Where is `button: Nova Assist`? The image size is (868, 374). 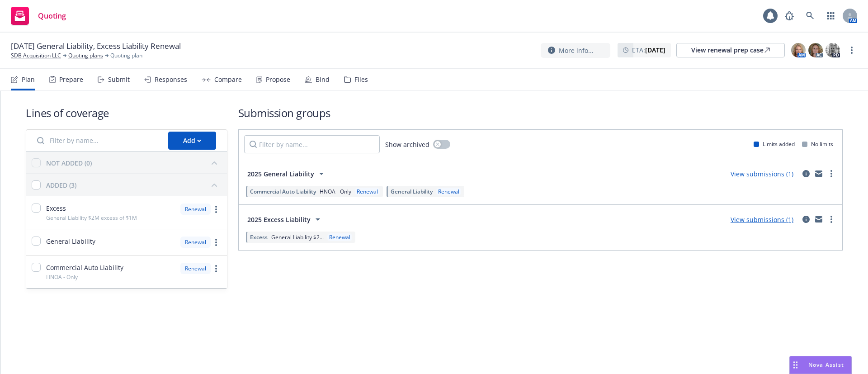
button: Nova Assist is located at coordinates (820, 365).